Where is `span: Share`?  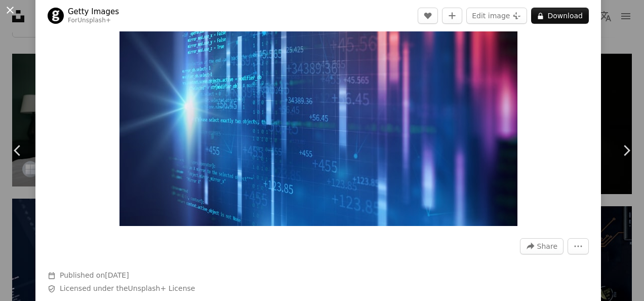 span: Share is located at coordinates (547, 247).